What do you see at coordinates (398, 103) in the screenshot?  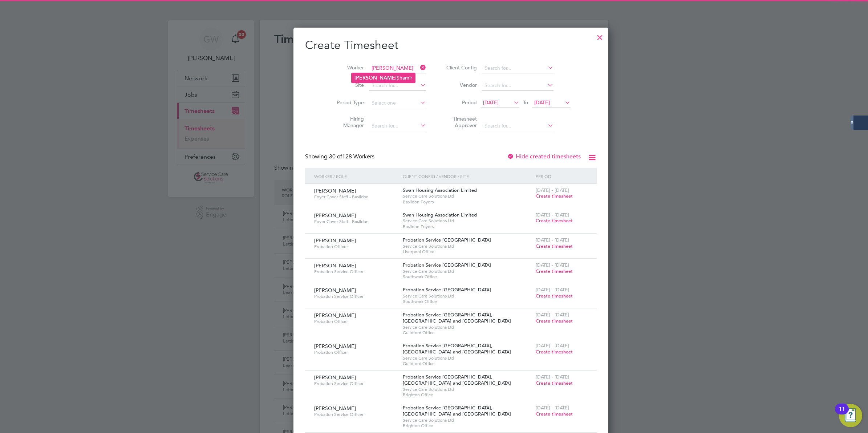 I see `input: Select one` at bounding box center [398, 103].